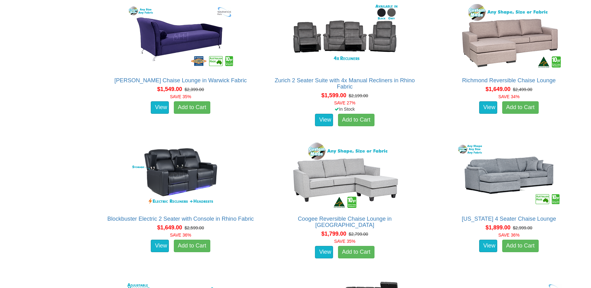  Describe the element at coordinates (181, 37) in the screenshot. I see `img: Romeo Chaise Lounge in Warwick Fabric` at that location.